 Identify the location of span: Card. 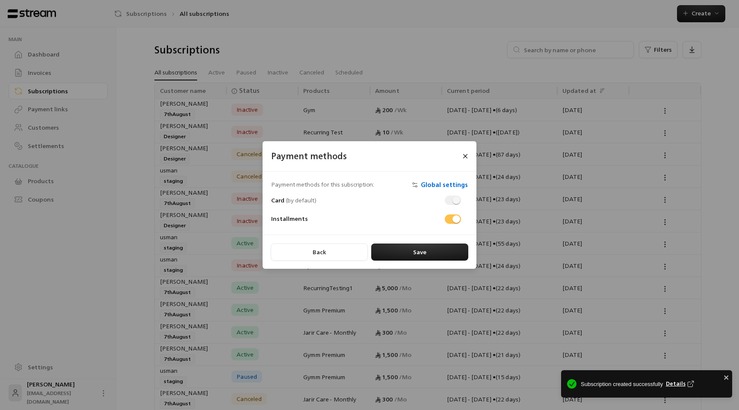
(294, 200).